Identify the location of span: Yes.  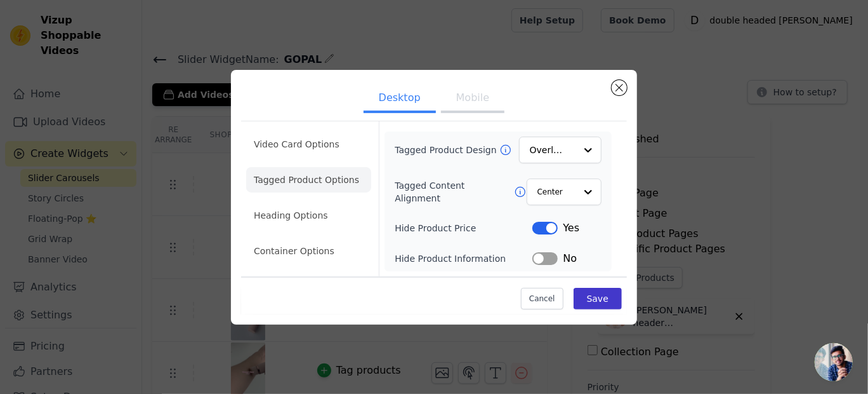
(571, 228).